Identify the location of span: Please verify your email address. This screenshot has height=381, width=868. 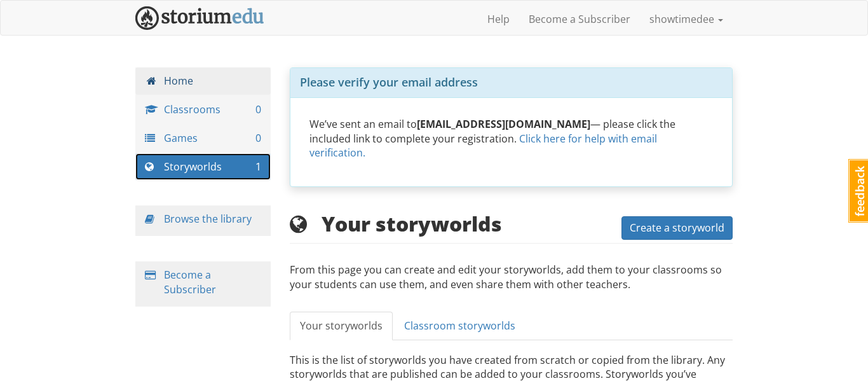
(389, 82).